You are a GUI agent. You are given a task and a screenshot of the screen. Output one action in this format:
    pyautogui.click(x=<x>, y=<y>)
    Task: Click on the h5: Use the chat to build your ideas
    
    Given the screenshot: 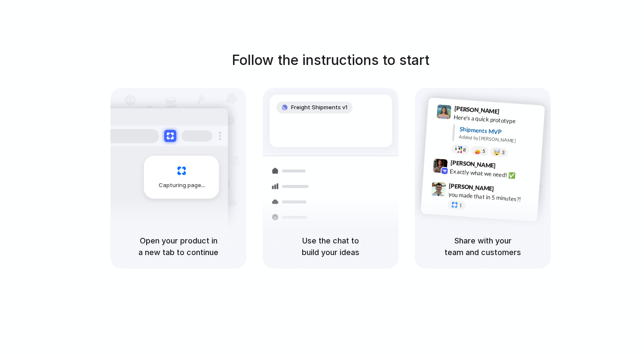 What is the action you would take?
    pyautogui.click(x=330, y=246)
    